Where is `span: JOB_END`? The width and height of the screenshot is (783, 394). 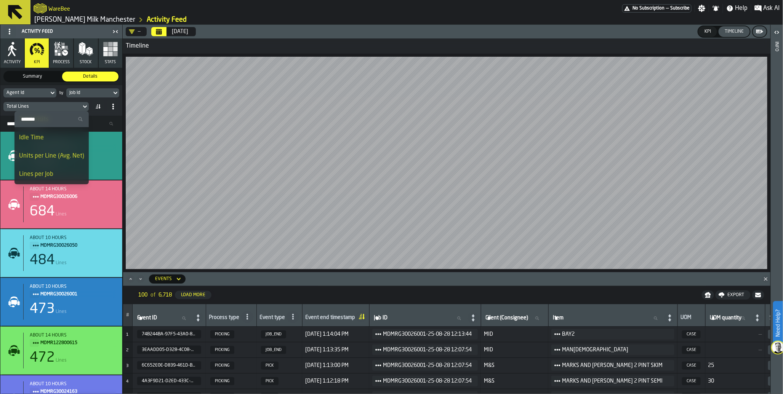
span: JOB_END is located at coordinates (273, 334).